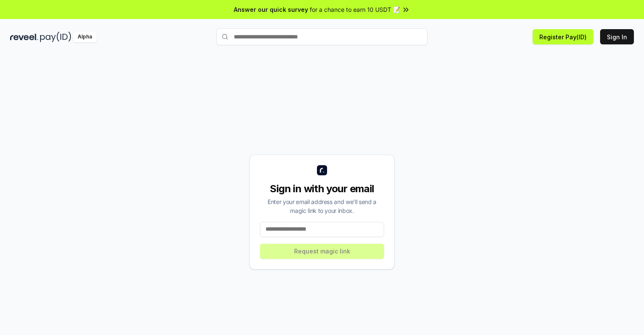 Image resolution: width=644 pixels, height=335 pixels. Describe the element at coordinates (271, 9) in the screenshot. I see `span: Answer our quick survey` at that location.